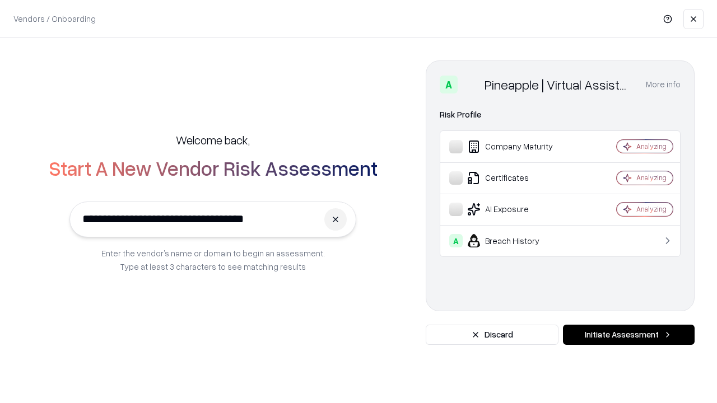 The height and width of the screenshot is (403, 717). Describe the element at coordinates (560, 115) in the screenshot. I see `div: Risk Profile` at that location.